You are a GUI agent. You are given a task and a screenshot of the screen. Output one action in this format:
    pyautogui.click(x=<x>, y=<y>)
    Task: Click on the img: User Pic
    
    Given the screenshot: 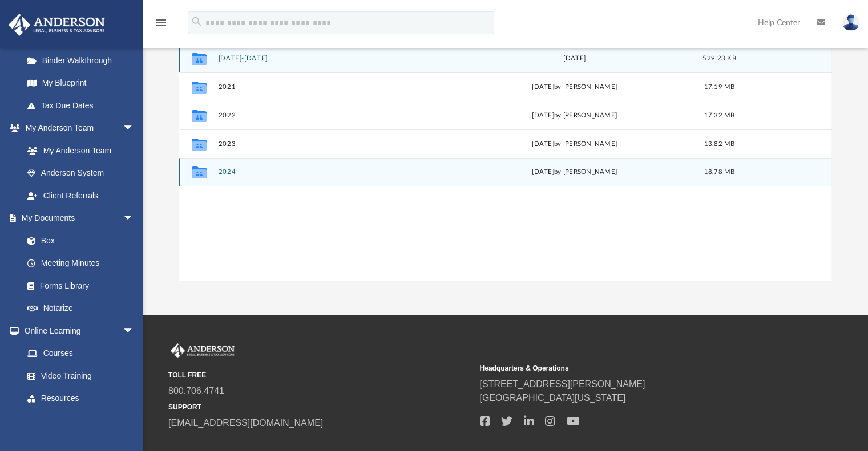 What is the action you would take?
    pyautogui.click(x=851, y=22)
    